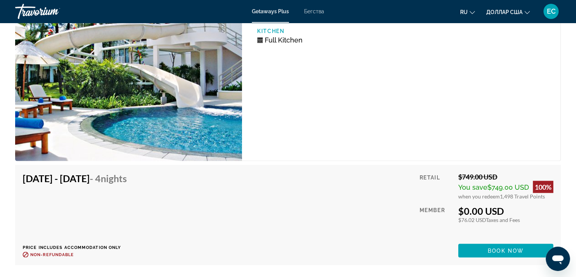 This screenshot has height=277, width=576. I want to click on button: Меню пользователя, so click(551, 11).